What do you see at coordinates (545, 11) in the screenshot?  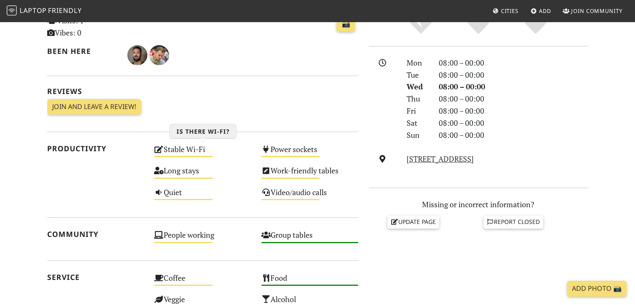 I see `span: Add` at bounding box center [545, 11].